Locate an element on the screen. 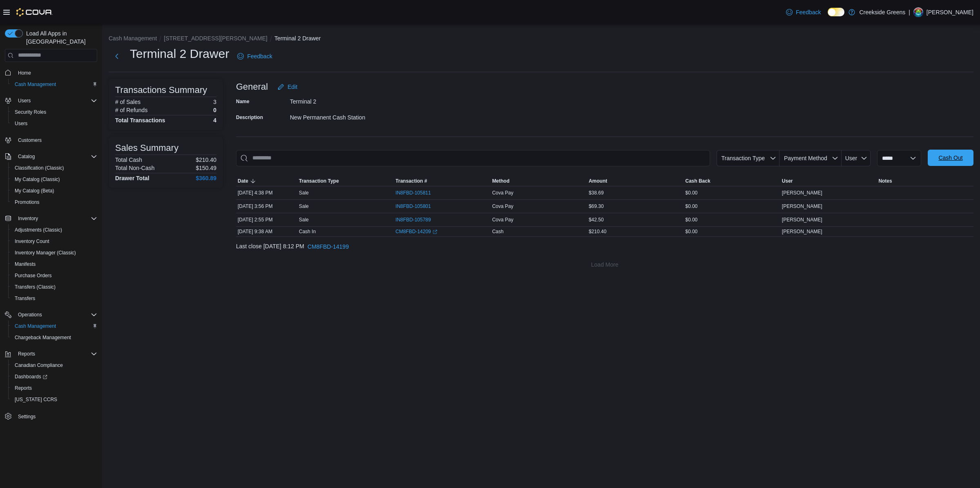 This screenshot has height=488, width=980. a: Transfers is located at coordinates (25, 299).